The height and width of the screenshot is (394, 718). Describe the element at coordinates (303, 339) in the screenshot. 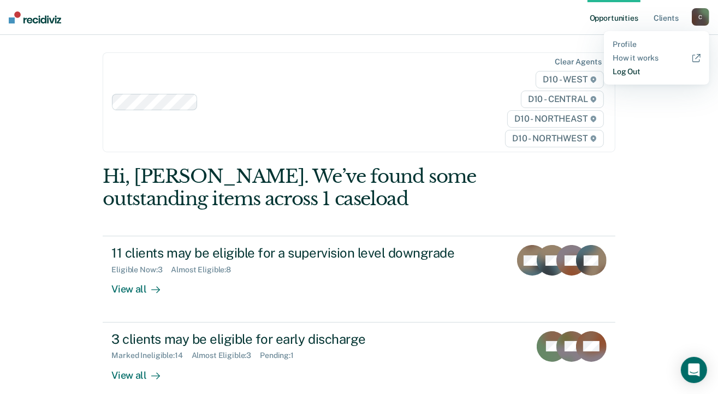

I see `div: 3 clients may be eligible for early discharge` at that location.